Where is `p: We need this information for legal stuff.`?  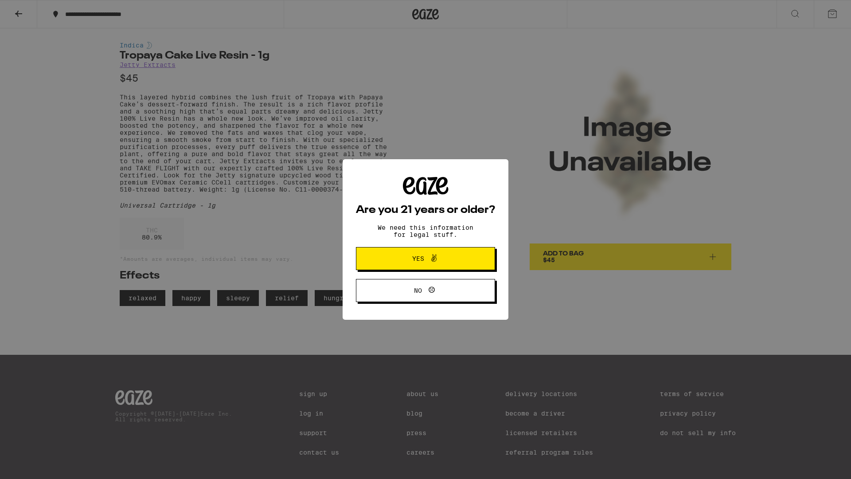 p: We need this information for legal stuff. is located at coordinates (425, 231).